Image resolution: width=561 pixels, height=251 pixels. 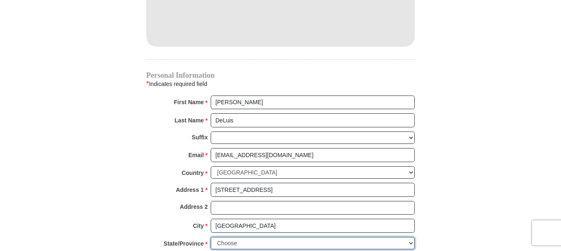 What do you see at coordinates (190, 190) in the screenshot?
I see `strong: Address 1` at bounding box center [190, 190].